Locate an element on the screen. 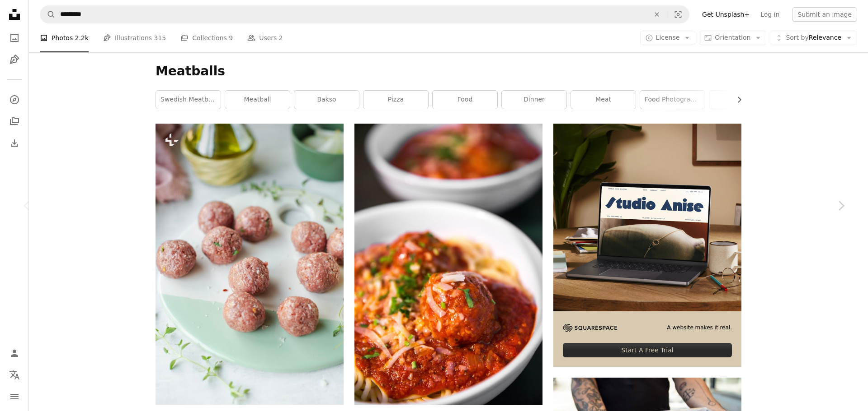 This screenshot has height=411, width=868. a: a white plate topped with meatballs on top of a table is located at coordinates (250, 264).